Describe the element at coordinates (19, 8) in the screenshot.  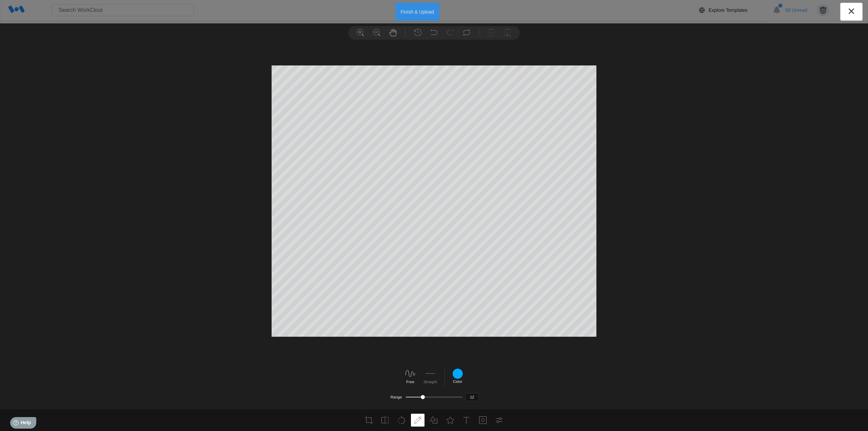
I see `span: Help` at that location.